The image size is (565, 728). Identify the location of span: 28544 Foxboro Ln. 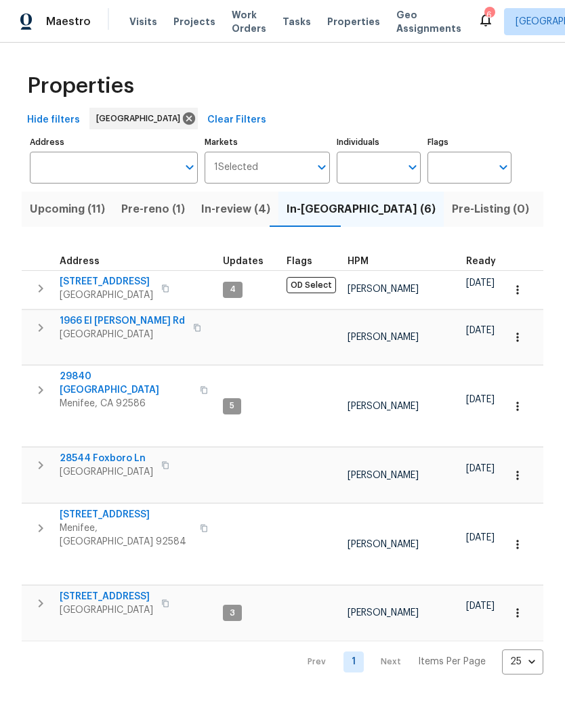
(106, 459).